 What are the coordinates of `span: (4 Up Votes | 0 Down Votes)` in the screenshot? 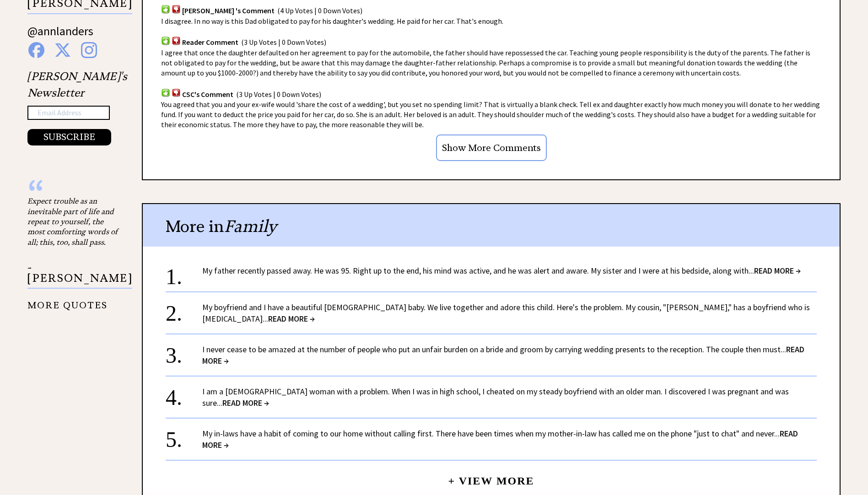 It's located at (320, 11).